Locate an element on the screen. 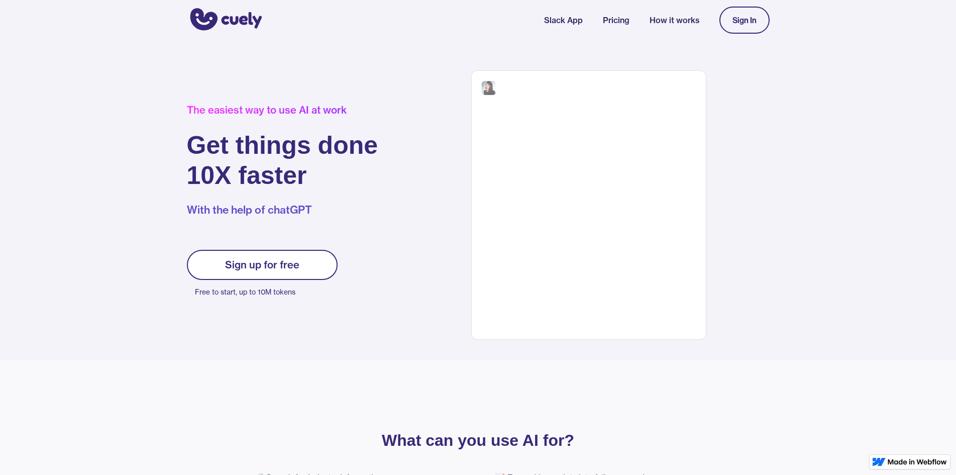 The height and width of the screenshot is (475, 956). a: Sign up for free is located at coordinates (262, 265).